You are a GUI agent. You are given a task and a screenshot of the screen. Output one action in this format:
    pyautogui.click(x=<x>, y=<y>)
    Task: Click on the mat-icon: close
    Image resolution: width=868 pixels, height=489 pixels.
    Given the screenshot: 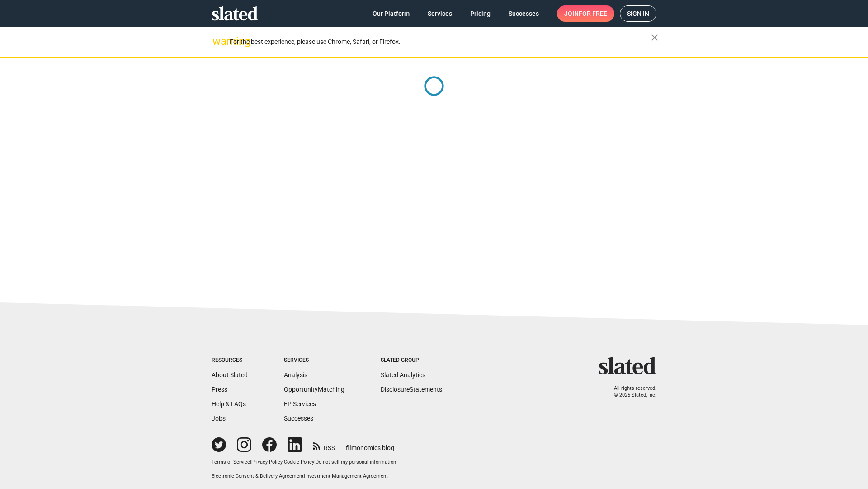 What is the action you would take?
    pyautogui.click(x=655, y=38)
    